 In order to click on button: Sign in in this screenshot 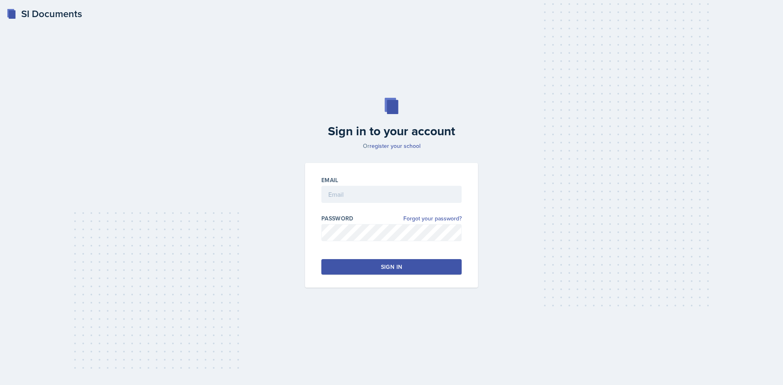, I will do `click(392, 267)`.